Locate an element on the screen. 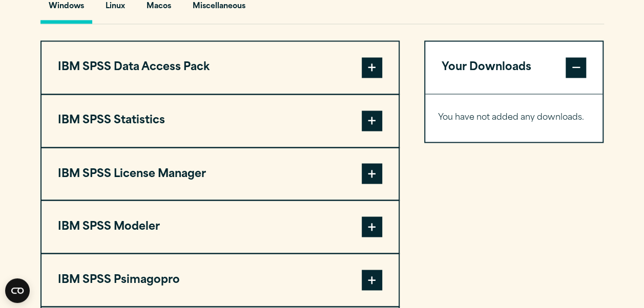  button: IBM SPSS Modeler is located at coordinates (220, 227).